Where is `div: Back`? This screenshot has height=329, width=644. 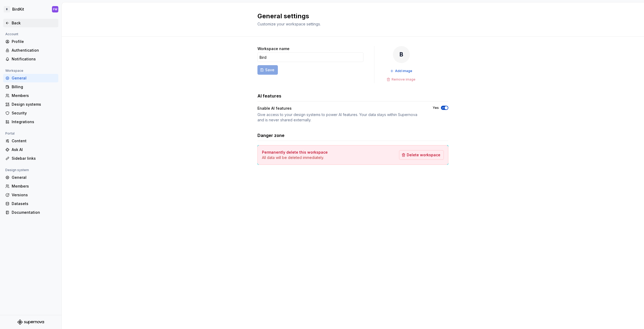
div: Back is located at coordinates (34, 23).